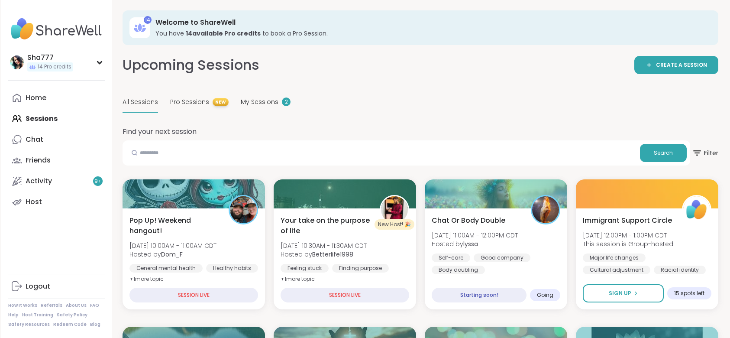 Image resolution: width=730 pixels, height=338 pixels. I want to click on span: Search, so click(663, 153).